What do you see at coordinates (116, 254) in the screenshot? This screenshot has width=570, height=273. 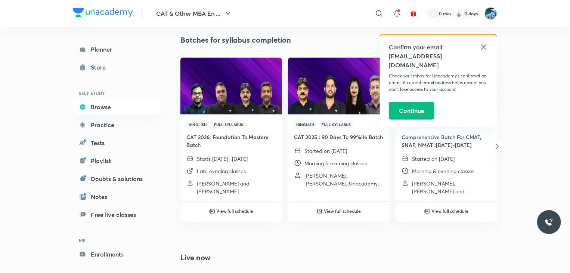 I see `a: Enrollments` at bounding box center [116, 254].